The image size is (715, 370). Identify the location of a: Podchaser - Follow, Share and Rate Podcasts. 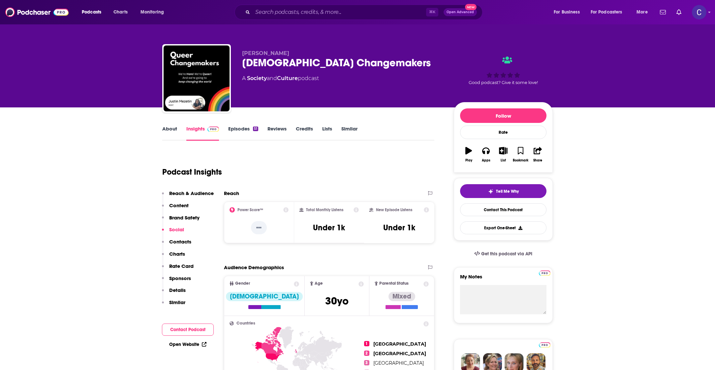
(37, 12).